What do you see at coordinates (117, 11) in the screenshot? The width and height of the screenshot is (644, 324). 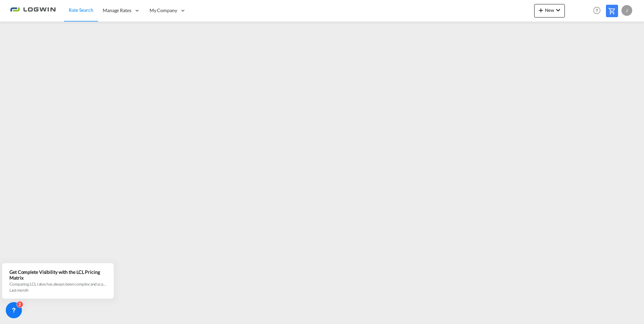 I see `span: Manage Rates` at bounding box center [117, 11].